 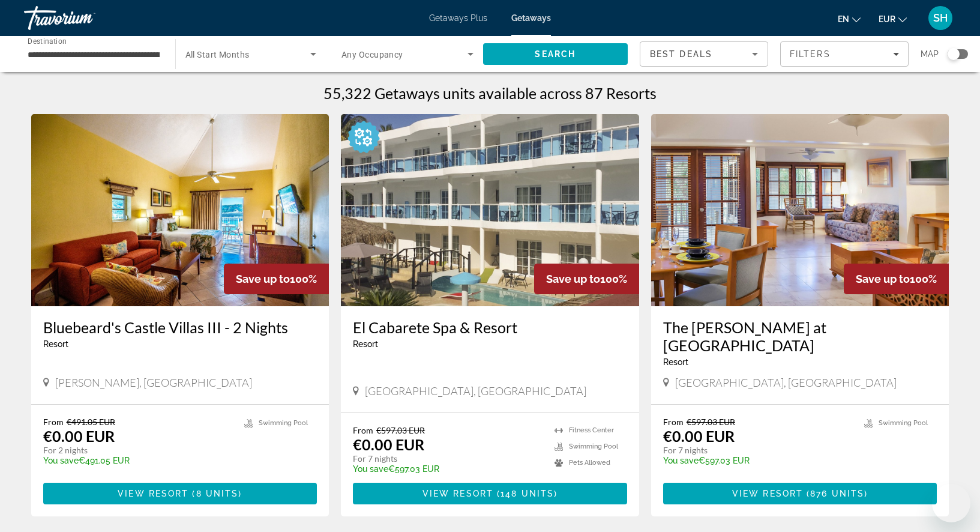 What do you see at coordinates (941, 18) in the screenshot?
I see `span: SH` at bounding box center [941, 18].